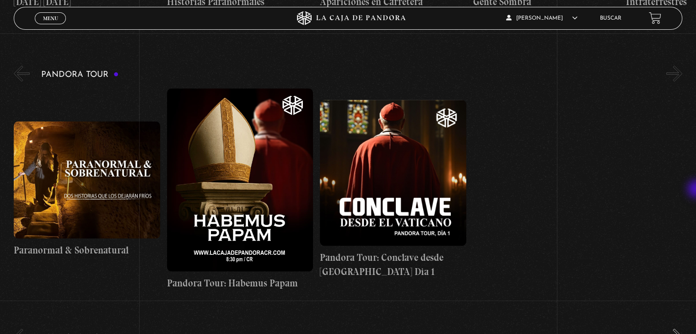 This screenshot has height=334, width=696. What do you see at coordinates (86, 250) in the screenshot?
I see `h4: Paranormal & Sobrenatural` at bounding box center [86, 250].